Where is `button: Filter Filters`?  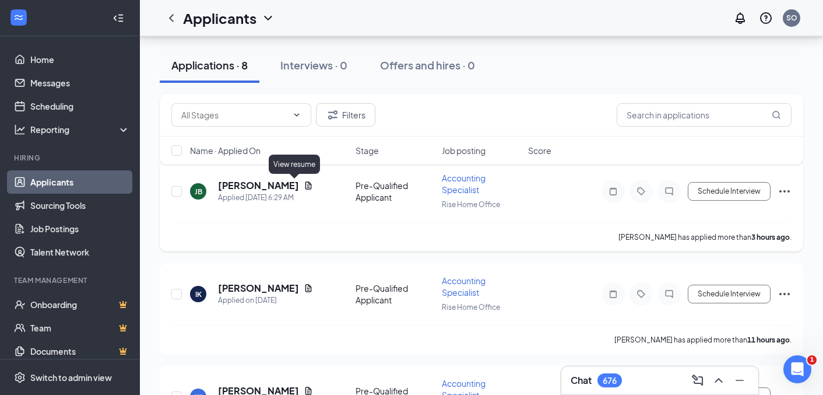
button: Filter Filters is located at coordinates (346, 115).